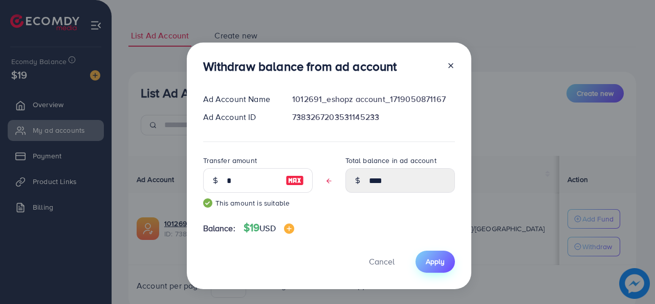  Describe the element at coordinates (230, 160) in the screenshot. I see `label: Transfer amount` at that location.